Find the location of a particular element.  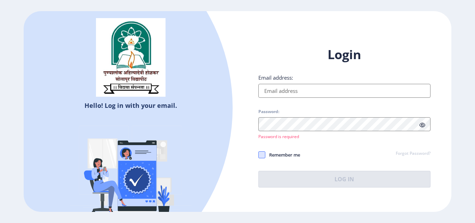

label: Email address: is located at coordinates (276, 78).